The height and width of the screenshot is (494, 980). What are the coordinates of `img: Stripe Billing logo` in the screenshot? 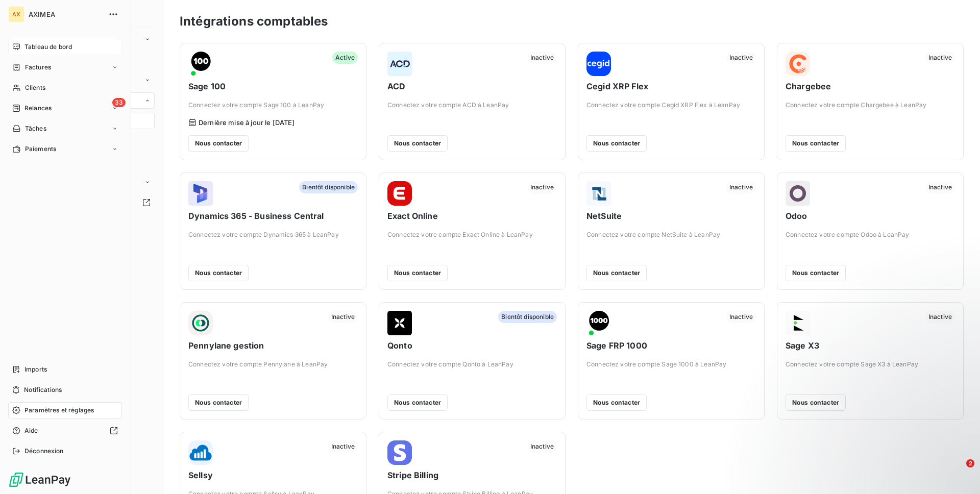 It's located at (400, 453).